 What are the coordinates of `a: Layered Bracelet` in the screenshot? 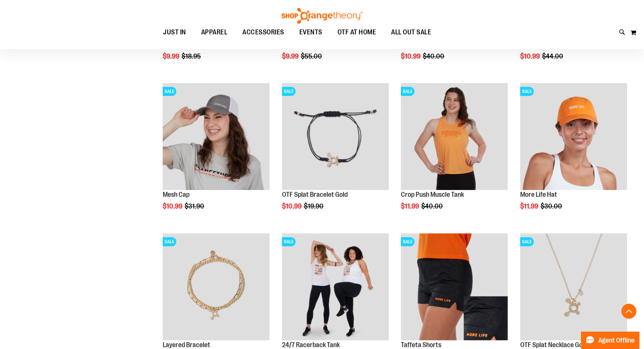 It's located at (187, 345).